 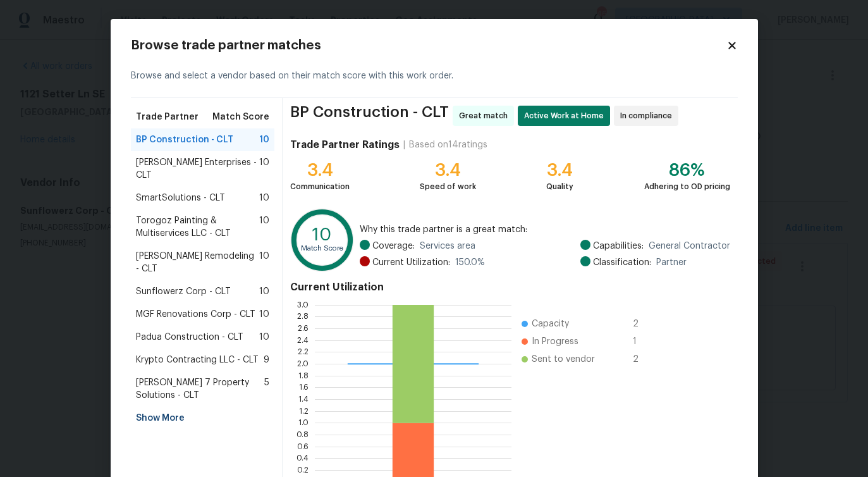 I want to click on span: Torogoz Painting & Multiservices LLC - CLT, so click(x=198, y=227).